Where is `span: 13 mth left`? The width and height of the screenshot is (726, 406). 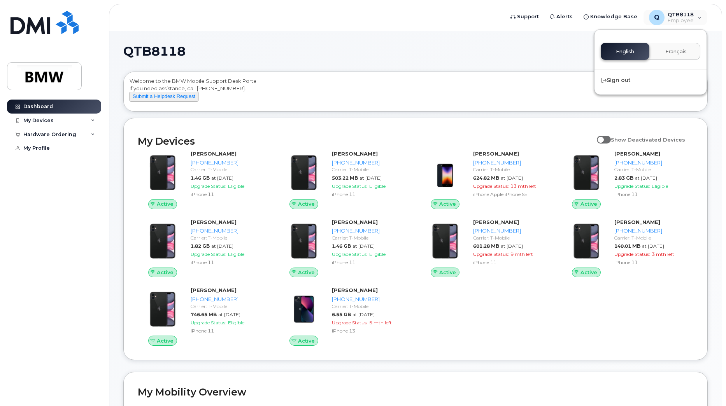
span: 13 mth left is located at coordinates (523, 186).